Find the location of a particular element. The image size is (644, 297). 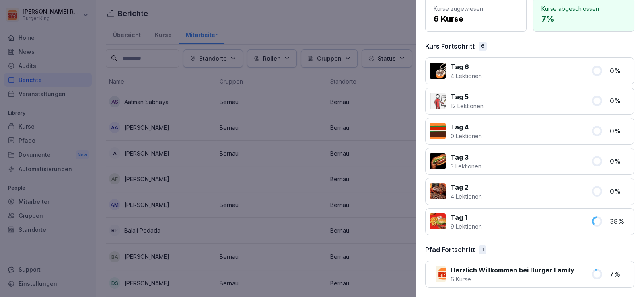

p: Tag 5 is located at coordinates (467, 97).